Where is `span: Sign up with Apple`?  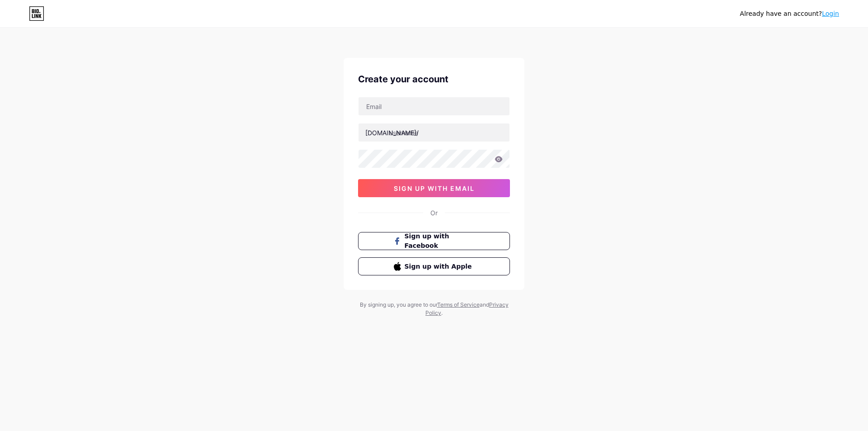 span: Sign up with Apple is located at coordinates (439, 266).